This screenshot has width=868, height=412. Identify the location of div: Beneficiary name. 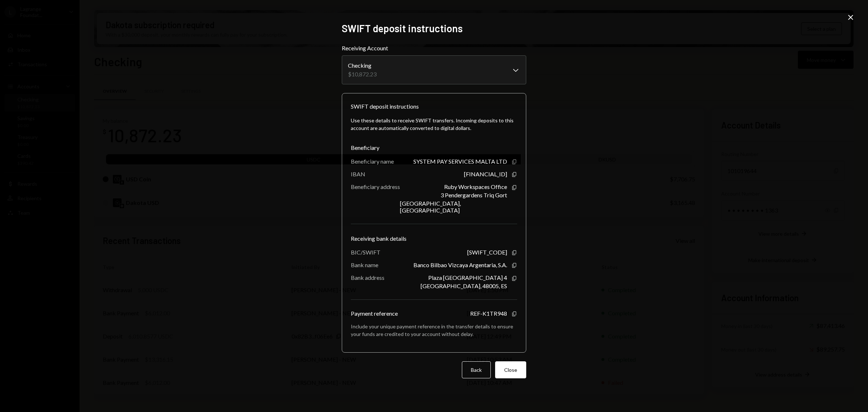
(372, 161).